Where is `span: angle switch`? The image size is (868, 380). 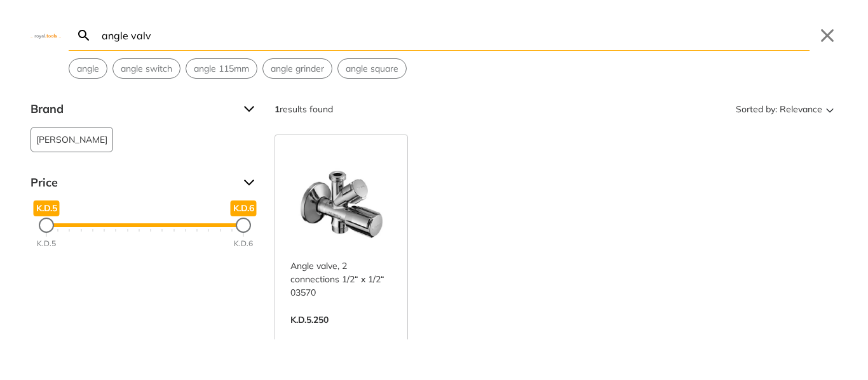
span: angle switch is located at coordinates (146, 68).